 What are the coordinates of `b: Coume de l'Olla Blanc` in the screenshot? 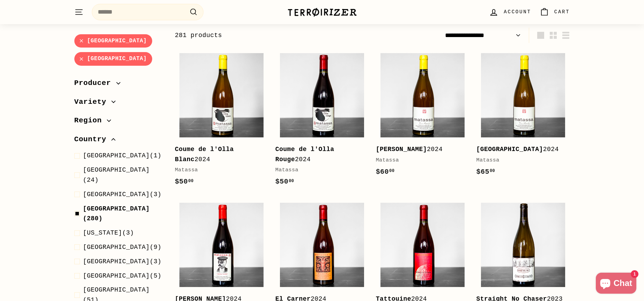 It's located at (204, 154).